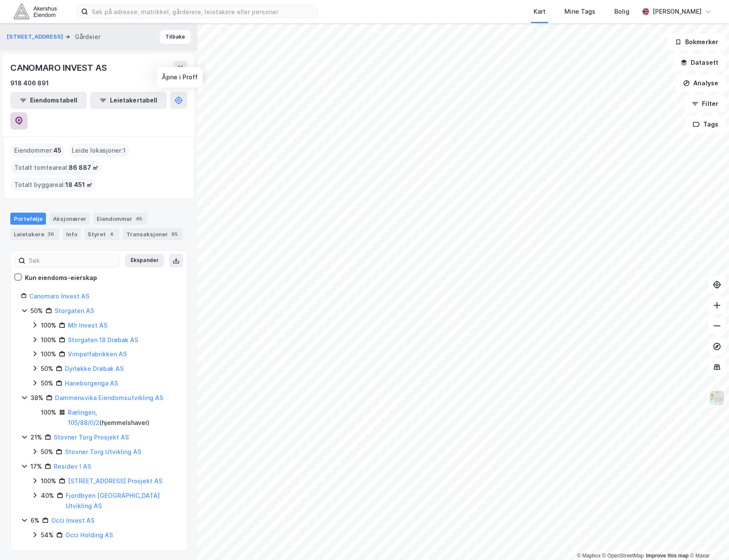 This screenshot has height=560, width=729. Describe the element at coordinates (53, 185) in the screenshot. I see `div: Totalt byggareal :` at that location.